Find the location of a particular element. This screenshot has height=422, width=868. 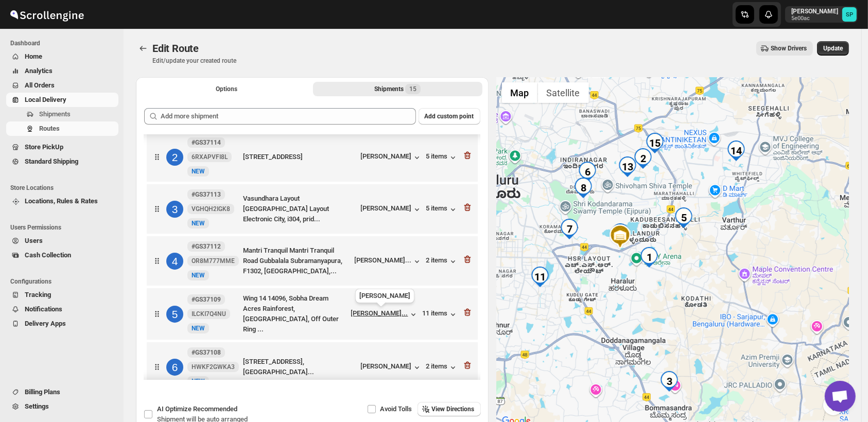

button: Shipments is located at coordinates (62, 114).